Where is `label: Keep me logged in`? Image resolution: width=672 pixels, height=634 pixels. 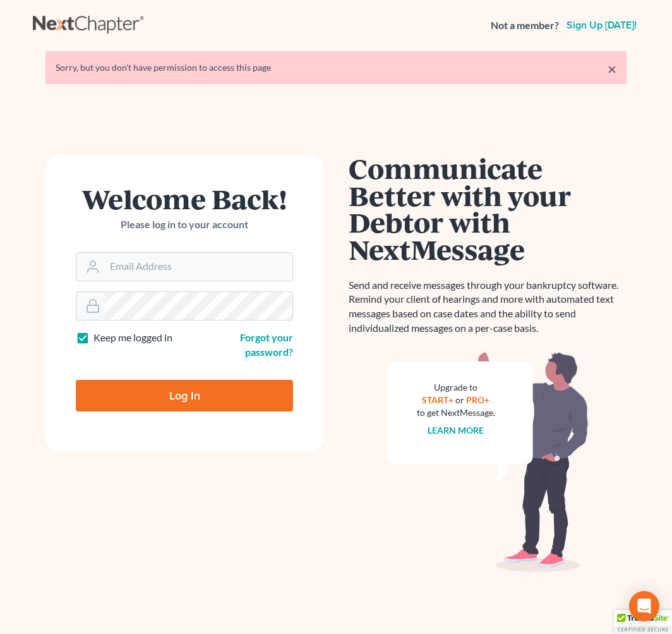 label: Keep me logged in is located at coordinates (132, 337).